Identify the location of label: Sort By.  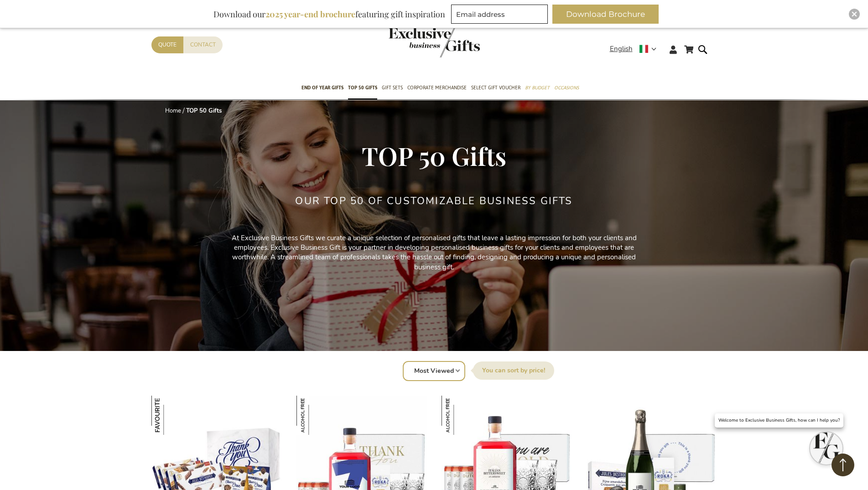
(514, 371).